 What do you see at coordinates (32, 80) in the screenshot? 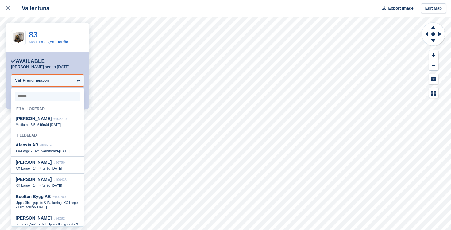
I see `div: Välj Prenumeration` at bounding box center [32, 80].